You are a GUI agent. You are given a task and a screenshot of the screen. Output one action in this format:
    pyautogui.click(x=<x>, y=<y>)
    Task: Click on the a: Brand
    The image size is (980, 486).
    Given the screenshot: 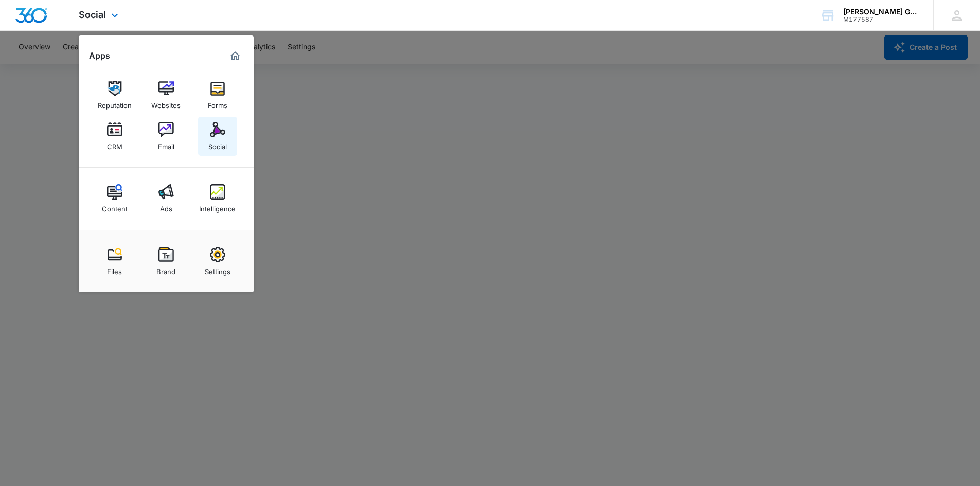 What is the action you would take?
    pyautogui.click(x=166, y=261)
    